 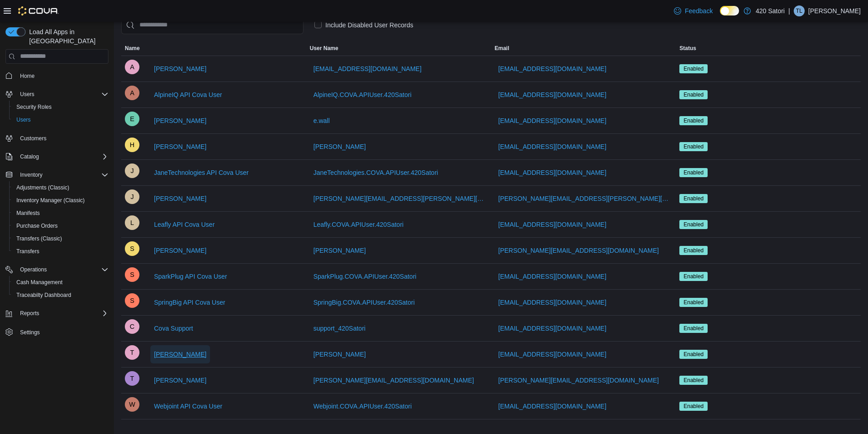 I want to click on div: Cova, so click(x=132, y=326).